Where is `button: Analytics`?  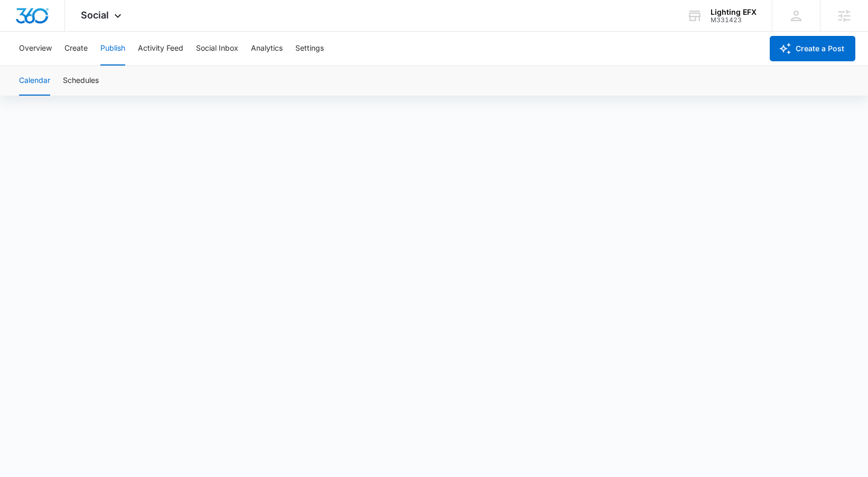
button: Analytics is located at coordinates (267, 49).